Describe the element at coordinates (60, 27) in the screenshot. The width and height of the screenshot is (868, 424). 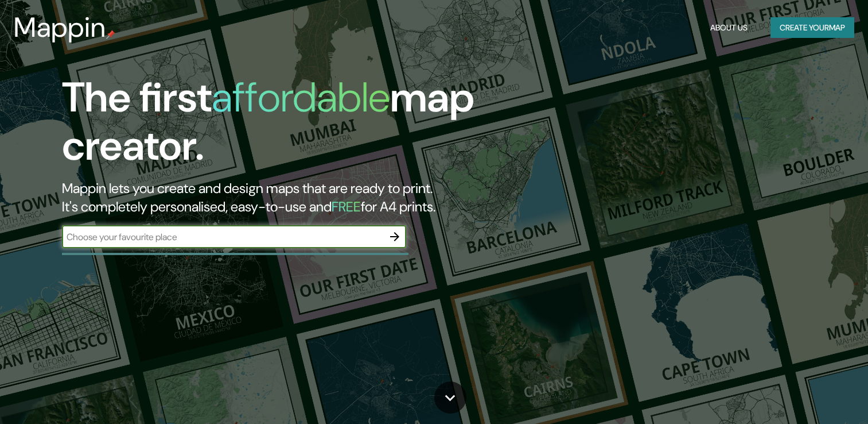
I see `h3: Mappin` at that location.